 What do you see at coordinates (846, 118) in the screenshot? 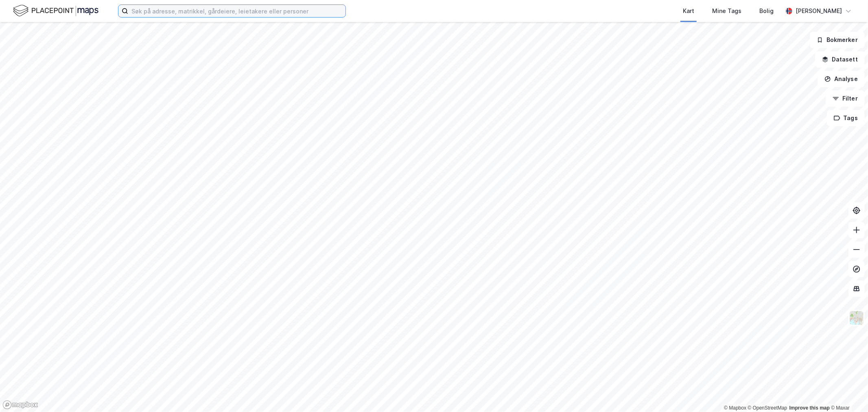
I see `button: Tags` at bounding box center [846, 118].